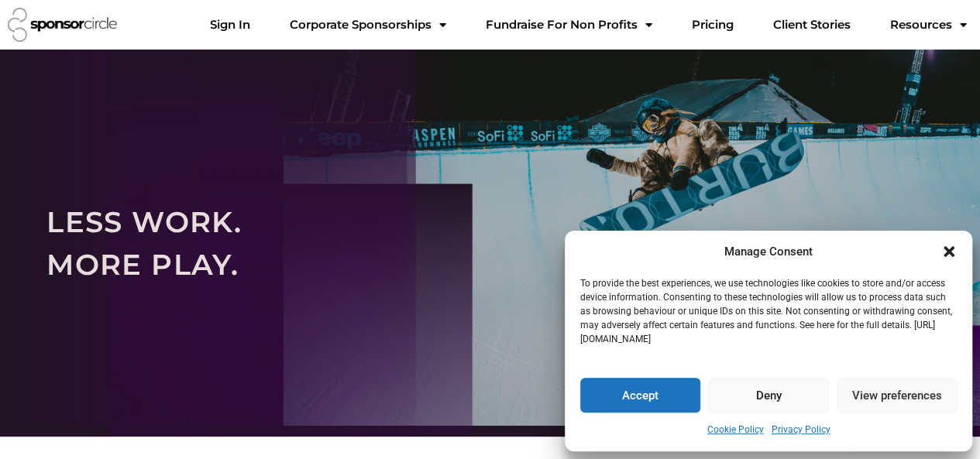 The width and height of the screenshot is (980, 459). I want to click on a: Cookie Policy, so click(735, 430).